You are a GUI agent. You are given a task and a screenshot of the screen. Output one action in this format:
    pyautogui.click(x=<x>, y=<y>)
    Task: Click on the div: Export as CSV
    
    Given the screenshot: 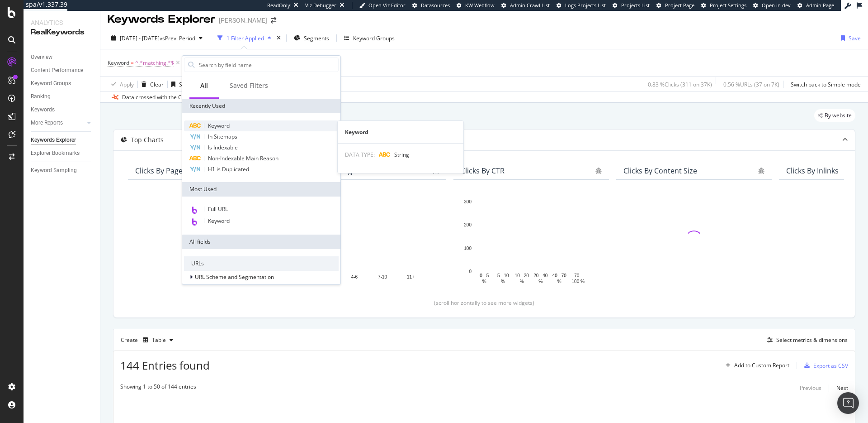 What is the action you would take?
    pyautogui.click(x=830, y=366)
    